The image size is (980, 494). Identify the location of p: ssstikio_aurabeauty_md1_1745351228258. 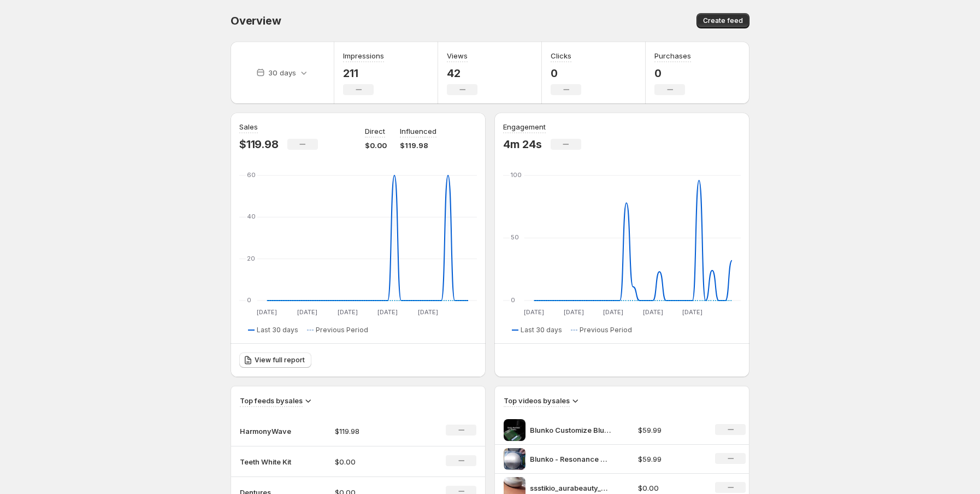
(571, 488).